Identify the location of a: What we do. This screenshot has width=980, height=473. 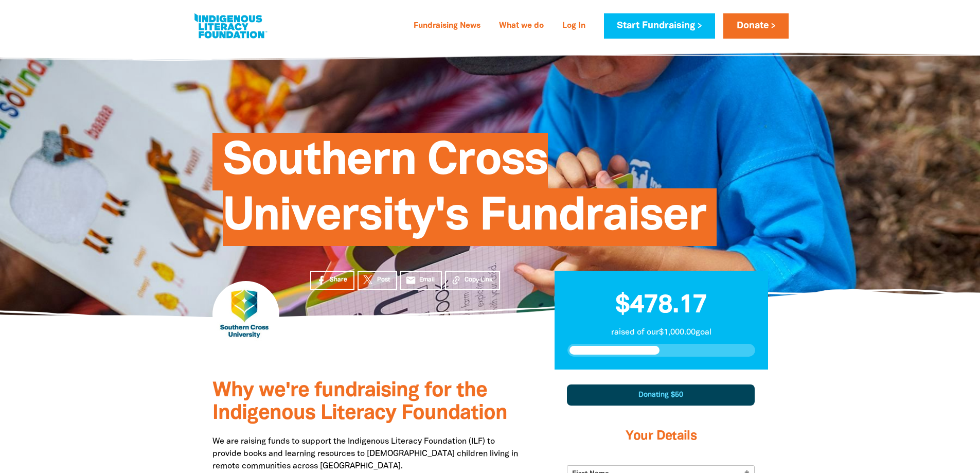
(521, 26).